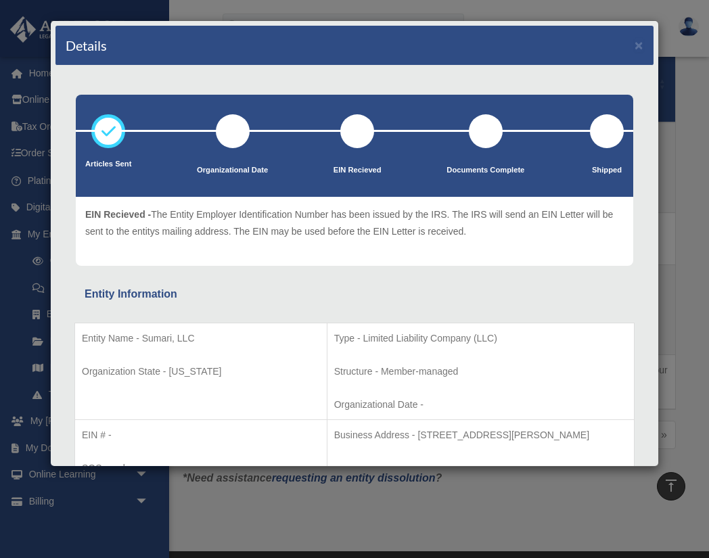 The width and height of the screenshot is (709, 558). What do you see at coordinates (118, 214) in the screenshot?
I see `span: EIN Recieved -` at bounding box center [118, 214].